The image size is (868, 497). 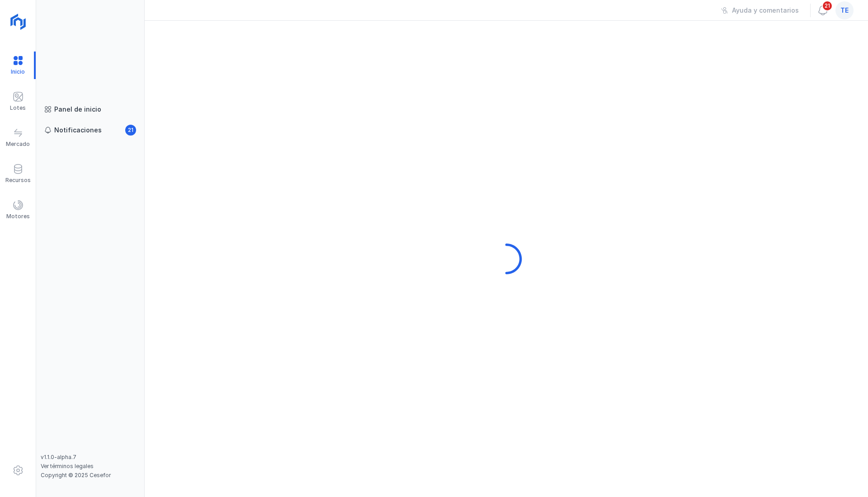 What do you see at coordinates (760, 10) in the screenshot?
I see `button: Ayuda y comentarios` at bounding box center [760, 10].